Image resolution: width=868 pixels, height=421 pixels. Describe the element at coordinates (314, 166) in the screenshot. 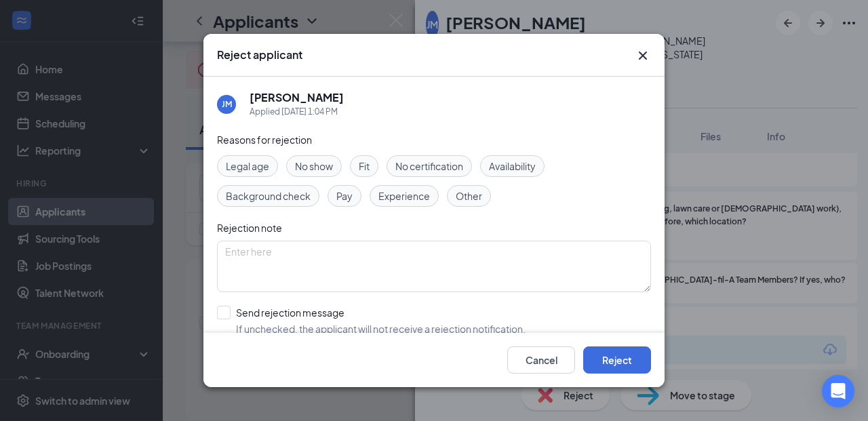

I see `span: No show` at that location.